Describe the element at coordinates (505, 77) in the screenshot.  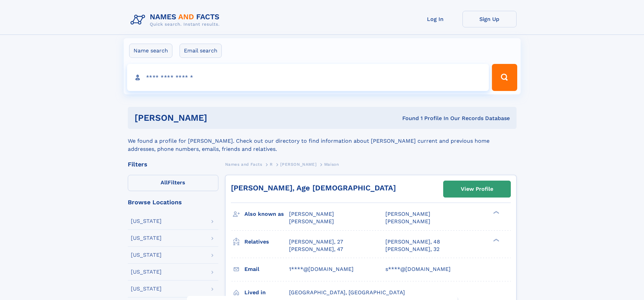
I see `button: Search Button` at that location.